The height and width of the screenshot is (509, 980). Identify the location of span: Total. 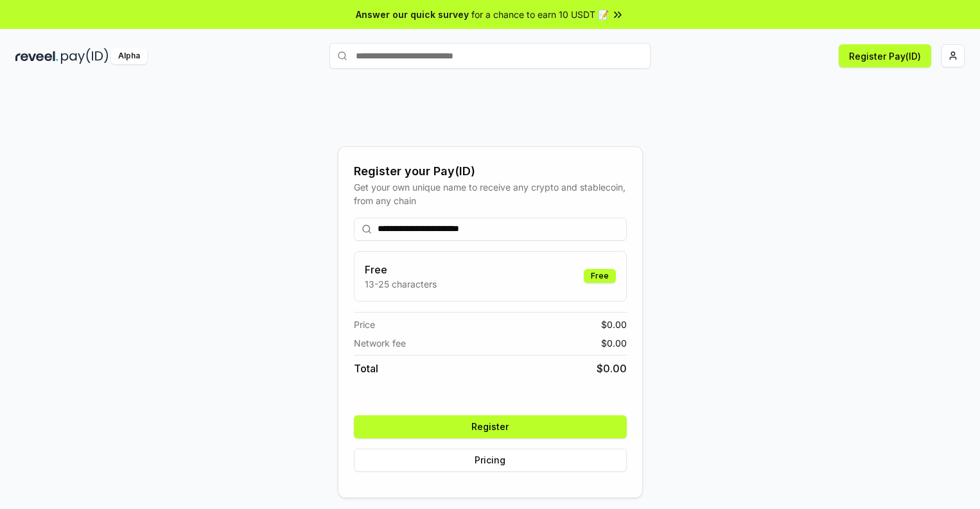
(366, 368).